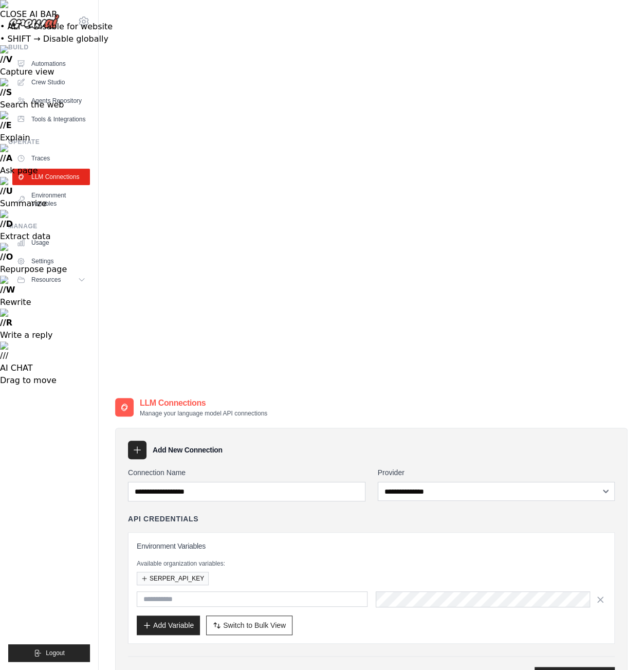 The width and height of the screenshot is (644, 670). I want to click on h3: Add New Connection, so click(188, 450).